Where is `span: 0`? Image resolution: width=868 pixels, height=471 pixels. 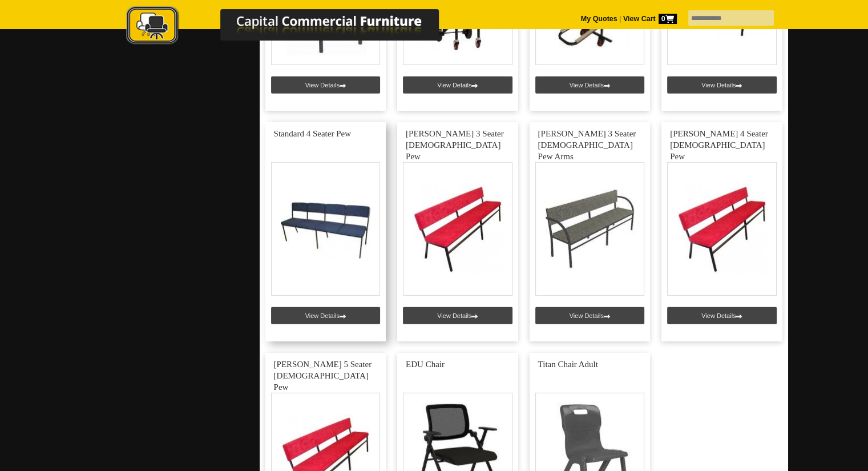 span: 0 is located at coordinates (667, 19).